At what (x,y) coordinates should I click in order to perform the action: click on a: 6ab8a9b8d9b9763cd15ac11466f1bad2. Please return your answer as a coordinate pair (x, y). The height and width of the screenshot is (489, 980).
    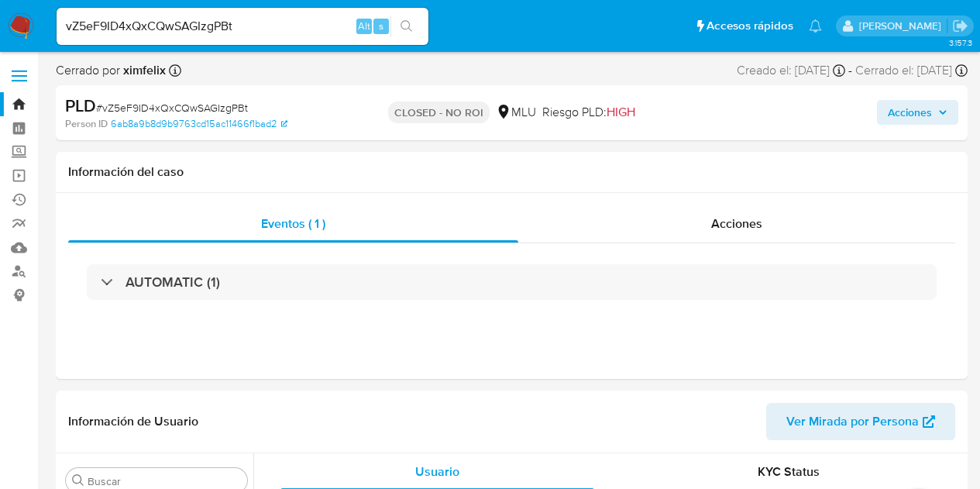
    Looking at the image, I should click on (200, 124).